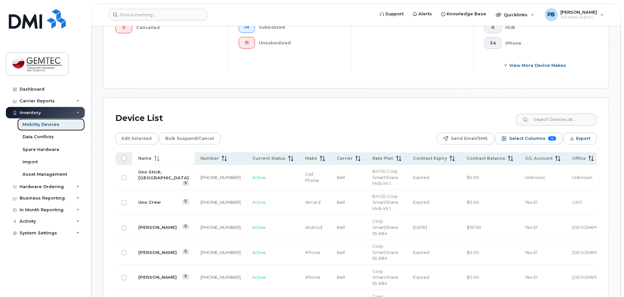  I want to click on button: 58, so click(247, 27).